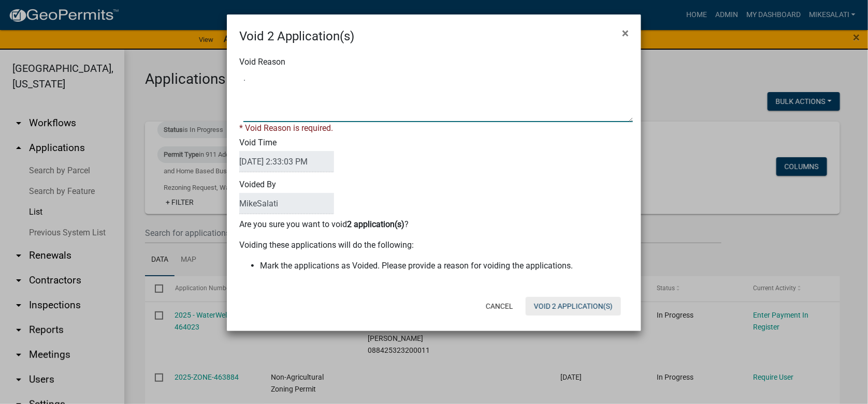 This screenshot has width=868, height=404. Describe the element at coordinates (286, 162) in the screenshot. I see `input: DateTime` at that location.